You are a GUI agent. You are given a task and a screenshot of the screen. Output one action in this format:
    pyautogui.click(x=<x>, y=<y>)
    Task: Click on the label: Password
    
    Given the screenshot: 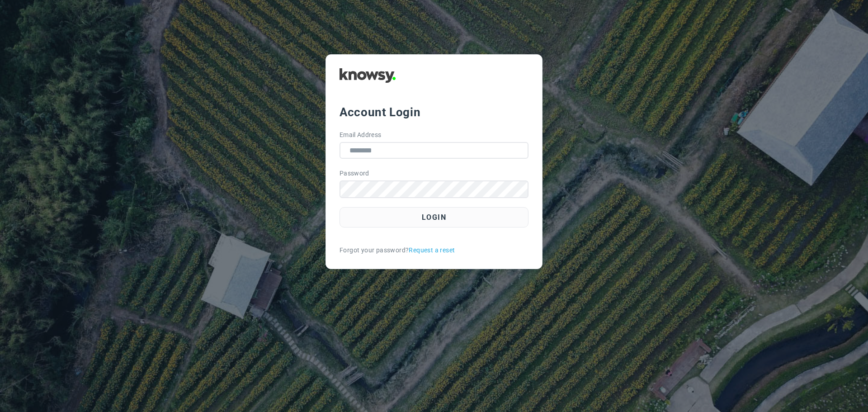 What is the action you would take?
    pyautogui.click(x=354, y=173)
    